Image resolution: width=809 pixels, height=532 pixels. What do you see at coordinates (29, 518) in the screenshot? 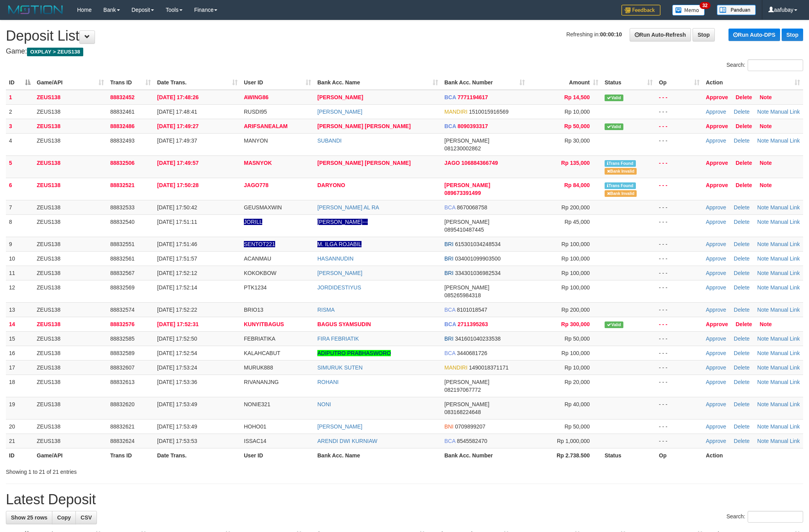
I see `a: Show 25 rows` at bounding box center [29, 518].